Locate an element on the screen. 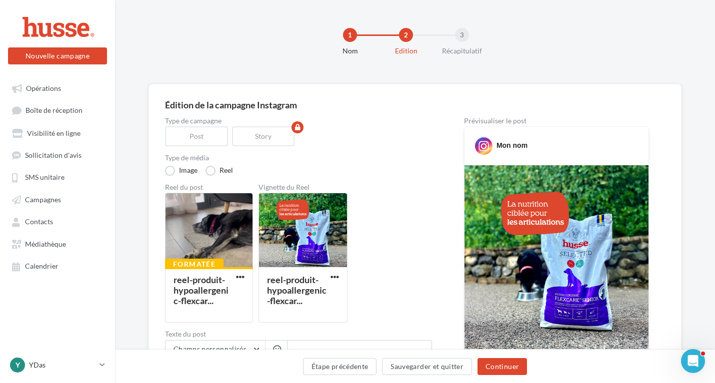  a: Campagnes is located at coordinates (57, 199).